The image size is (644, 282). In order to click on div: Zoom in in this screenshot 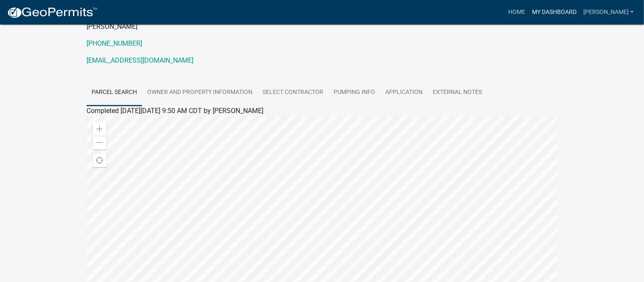, I will do `click(100, 129)`.